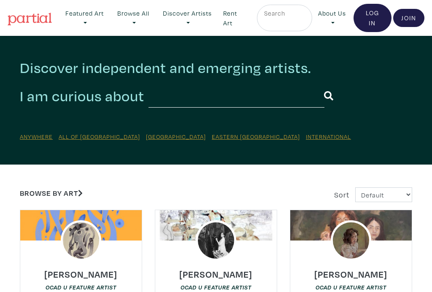  What do you see at coordinates (372, 18) in the screenshot?
I see `a: Log In` at bounding box center [372, 18].